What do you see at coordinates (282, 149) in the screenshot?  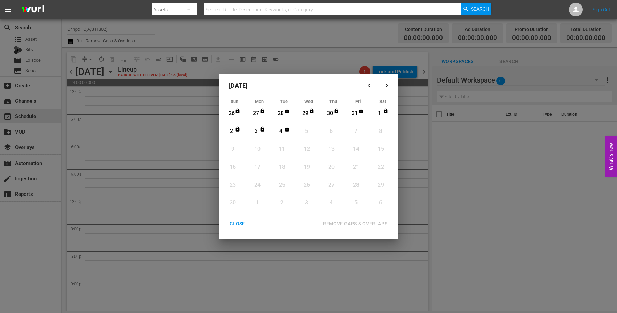 I see `div: 11` at bounding box center [282, 149].